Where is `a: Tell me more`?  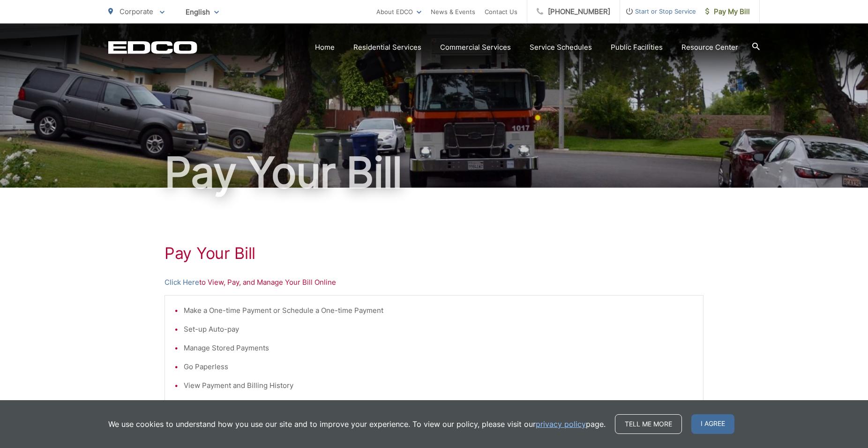 a: Tell me more is located at coordinates (648, 424).